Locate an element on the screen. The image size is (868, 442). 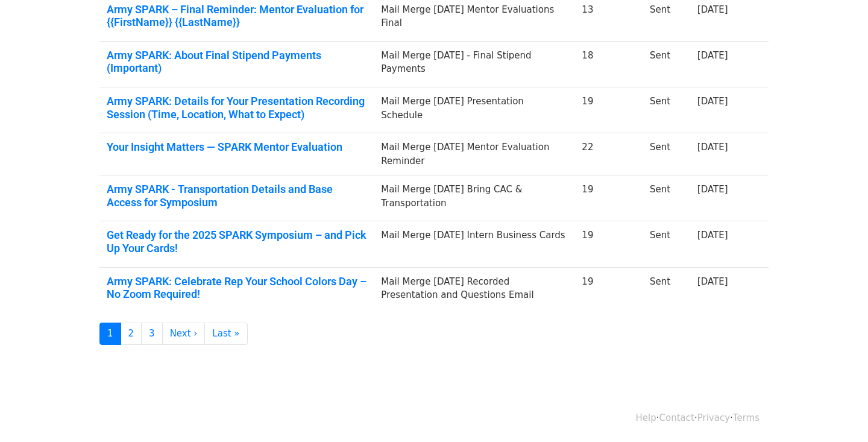
a: Next › is located at coordinates (184, 334).